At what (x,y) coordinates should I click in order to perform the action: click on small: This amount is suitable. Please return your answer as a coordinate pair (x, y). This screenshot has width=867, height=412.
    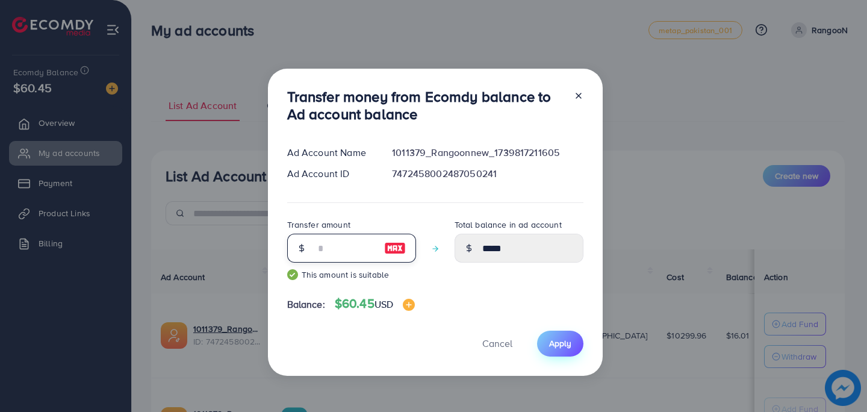
    Looking at the image, I should click on (352, 275).